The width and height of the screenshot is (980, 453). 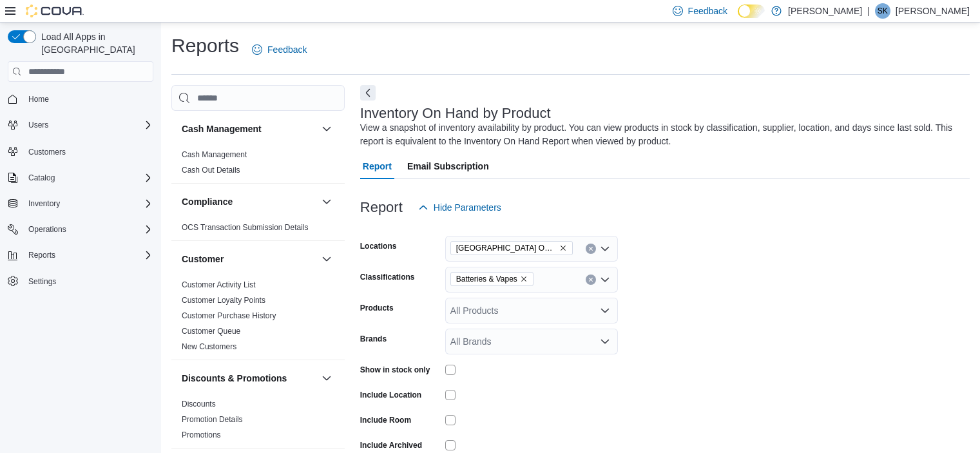 What do you see at coordinates (211, 331) in the screenshot?
I see `a: Customer Queue` at bounding box center [211, 331].